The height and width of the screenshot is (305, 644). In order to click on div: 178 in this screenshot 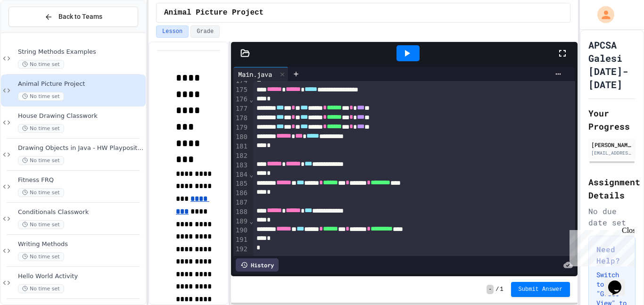, I will do `click(241, 118)`.